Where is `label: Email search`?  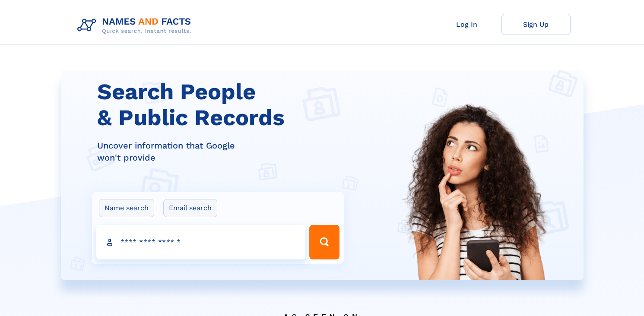 label: Email search is located at coordinates (190, 208).